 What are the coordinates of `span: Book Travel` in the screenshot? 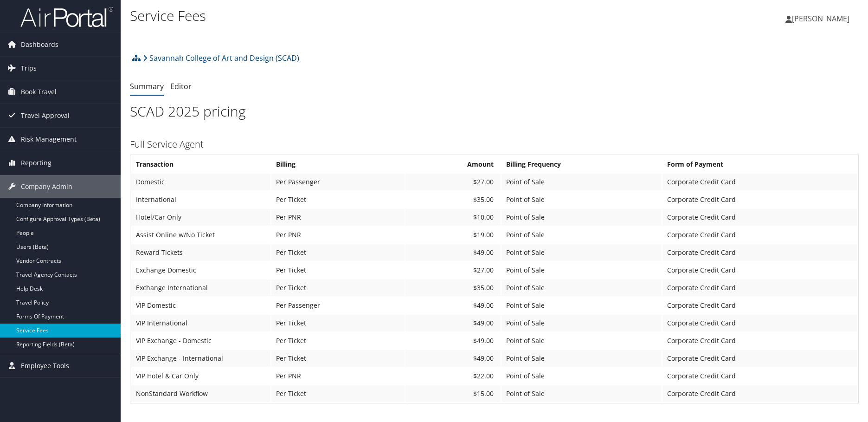 It's located at (38, 92).